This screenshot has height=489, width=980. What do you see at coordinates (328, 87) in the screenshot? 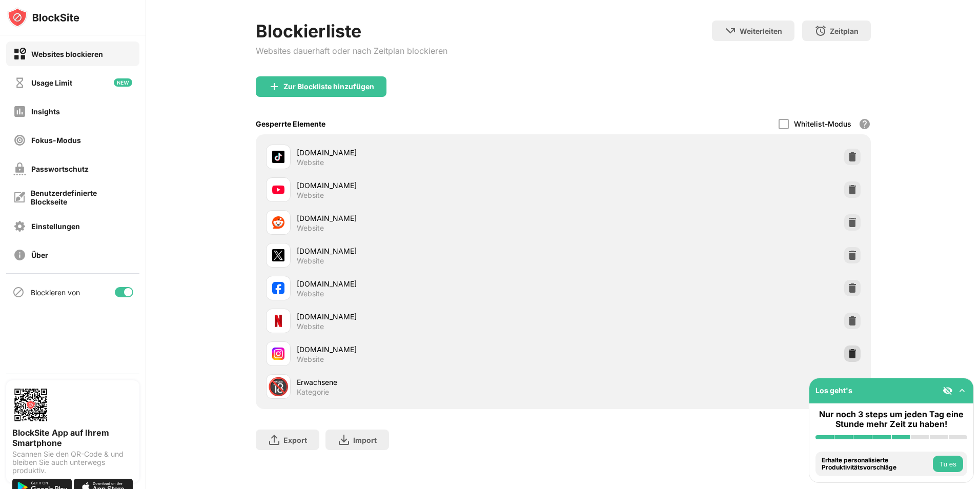
I see `div: Zur Blockliste hinzufügen` at bounding box center [328, 87].